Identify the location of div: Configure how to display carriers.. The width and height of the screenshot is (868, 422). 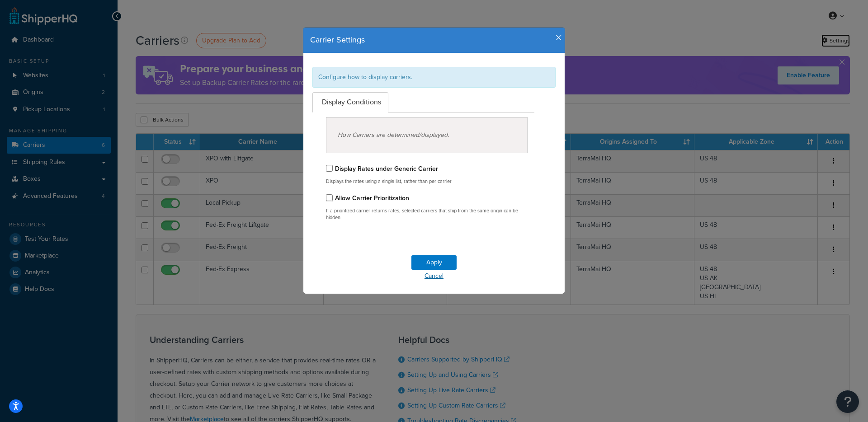
(434, 77).